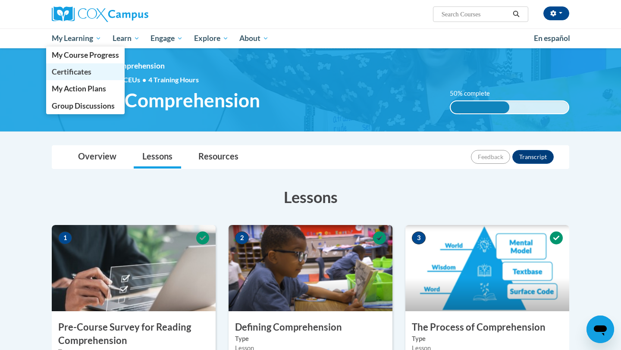 This screenshot has width=621, height=350. I want to click on span: 1, so click(65, 238).